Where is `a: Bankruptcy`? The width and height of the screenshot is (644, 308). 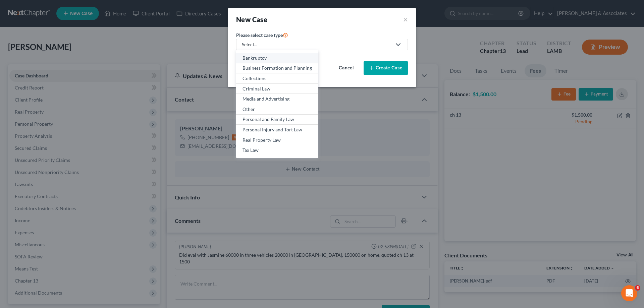
a: Bankruptcy is located at coordinates (277, 58).